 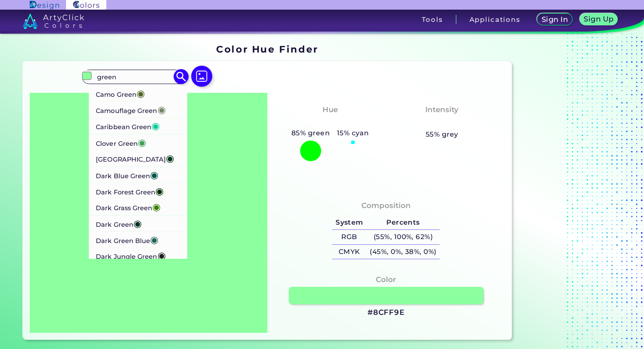 I want to click on p: Dark Green Blue, so click(x=127, y=240).